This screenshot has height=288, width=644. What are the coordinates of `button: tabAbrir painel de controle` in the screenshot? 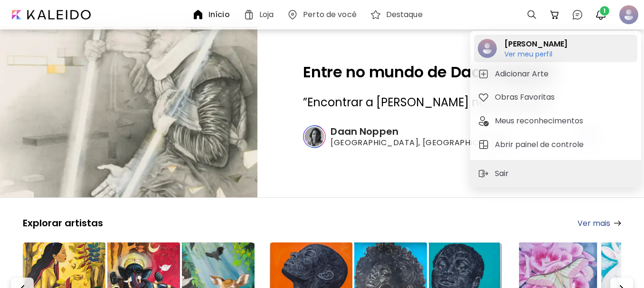 It's located at (556, 145).